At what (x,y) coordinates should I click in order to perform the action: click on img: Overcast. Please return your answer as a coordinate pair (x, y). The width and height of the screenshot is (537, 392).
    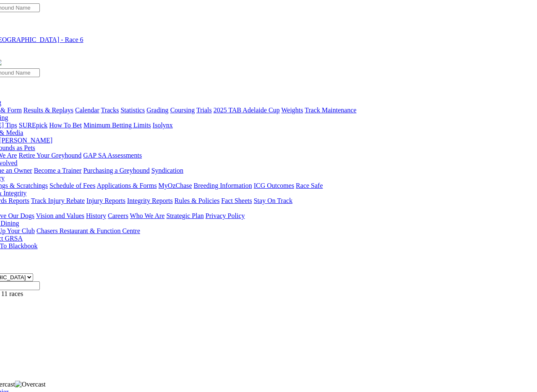
    Looking at the image, I should click on (30, 385).